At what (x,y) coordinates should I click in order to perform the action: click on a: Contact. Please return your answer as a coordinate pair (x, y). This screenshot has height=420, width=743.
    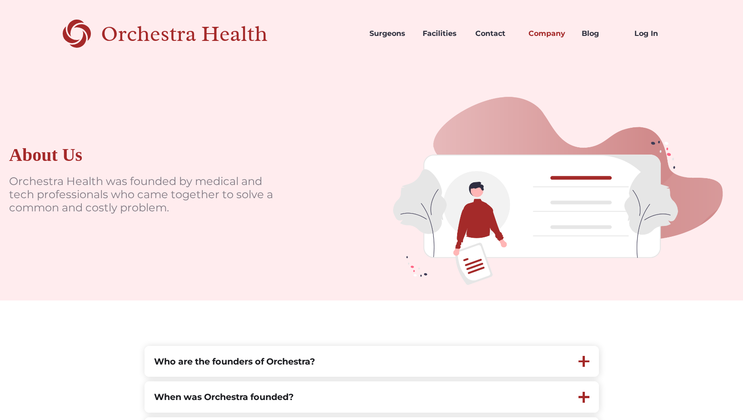
    Looking at the image, I should click on (495, 34).